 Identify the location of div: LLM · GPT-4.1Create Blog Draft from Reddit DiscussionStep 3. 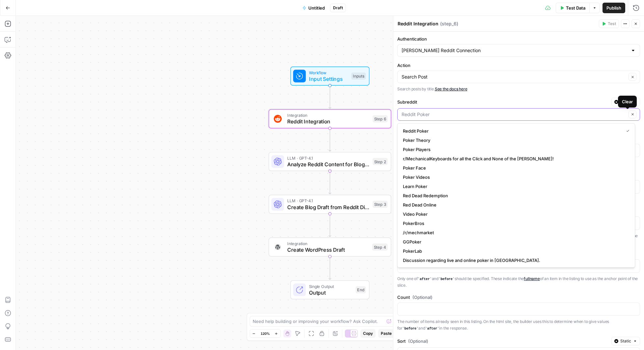
(330, 204).